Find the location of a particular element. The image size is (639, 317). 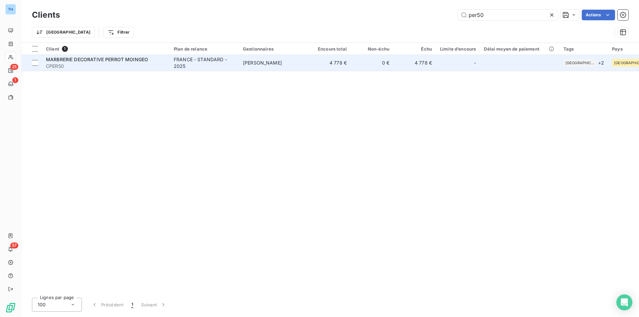

input: Rechercher is located at coordinates (508, 15).